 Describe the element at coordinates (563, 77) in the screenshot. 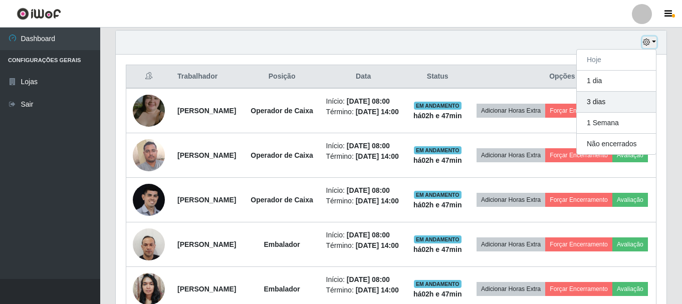

I see `th: Opções` at that location.